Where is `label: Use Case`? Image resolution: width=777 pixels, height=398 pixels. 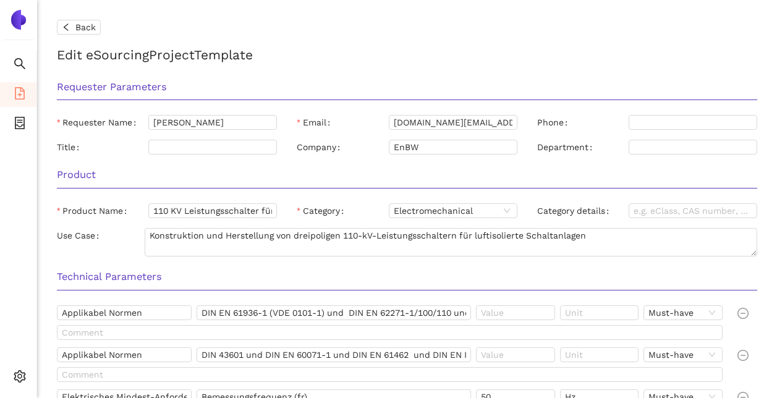 label: Use Case is located at coordinates (80, 235).